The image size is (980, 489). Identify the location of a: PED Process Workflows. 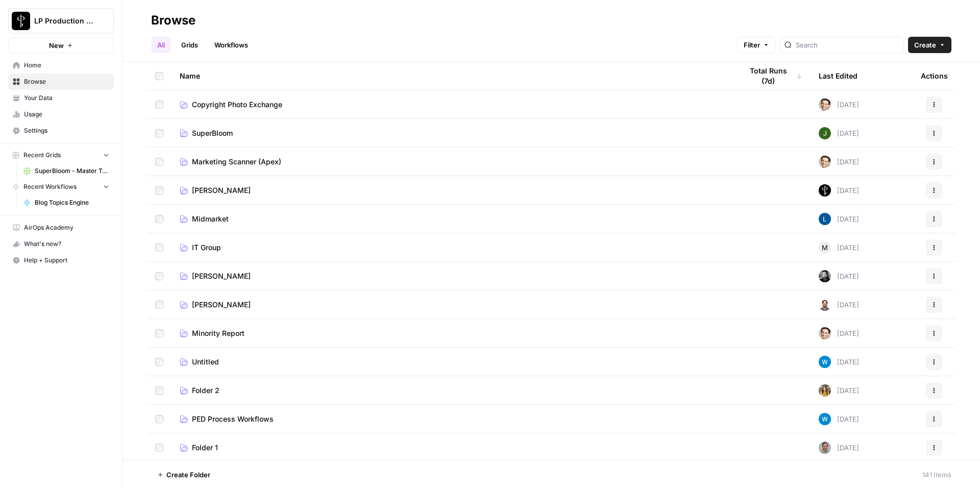
(453, 419).